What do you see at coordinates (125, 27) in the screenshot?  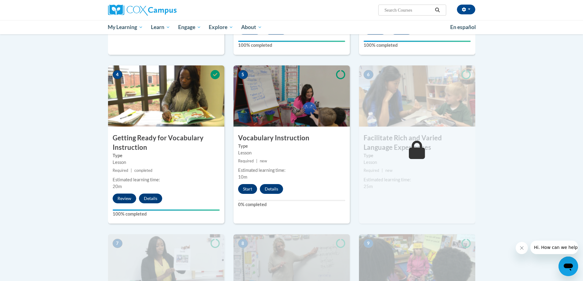 I see `a: My Learning` at bounding box center [125, 27].